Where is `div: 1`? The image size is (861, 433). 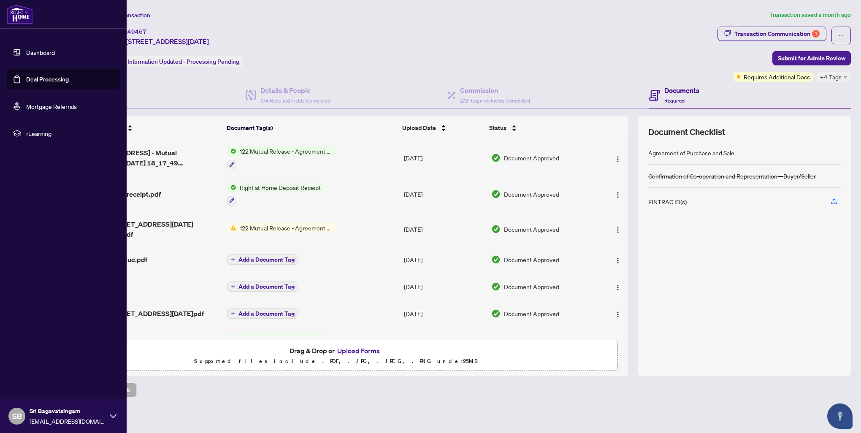 div: 1 is located at coordinates (816, 34).